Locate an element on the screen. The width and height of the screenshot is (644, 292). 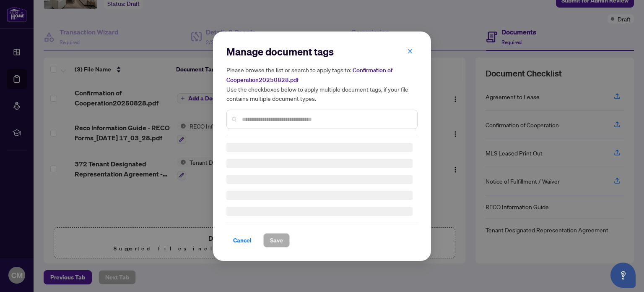
h2: Manage document tags is located at coordinates (322, 52).